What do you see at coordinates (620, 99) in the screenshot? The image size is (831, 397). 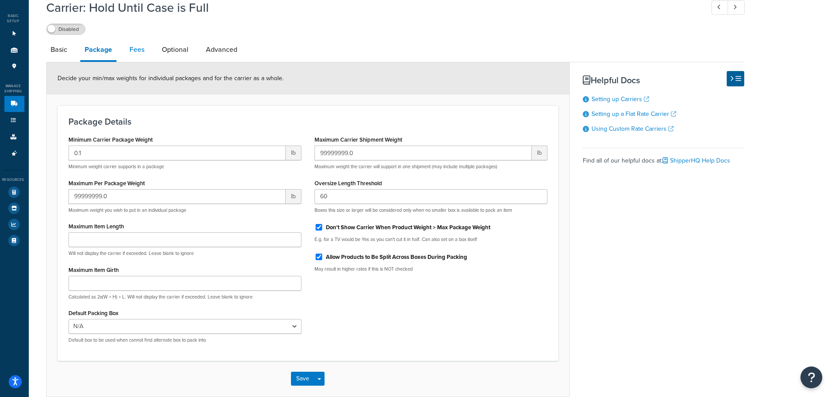 I see `a: Setting up Carriers` at bounding box center [620, 99].